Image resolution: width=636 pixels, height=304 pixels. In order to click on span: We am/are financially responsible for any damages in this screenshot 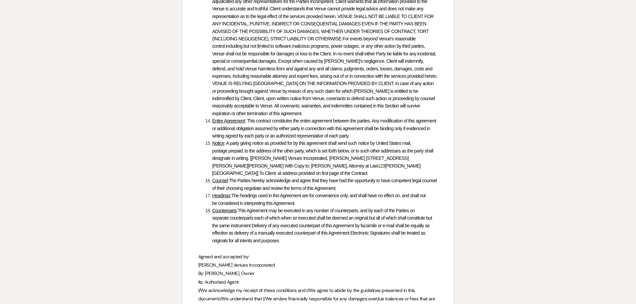, I will do `click(316, 299)`.